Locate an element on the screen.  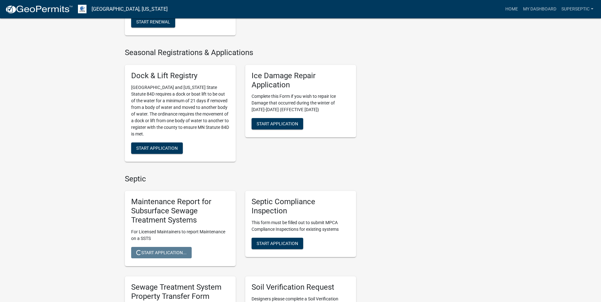
a: Home is located at coordinates (512, 9).